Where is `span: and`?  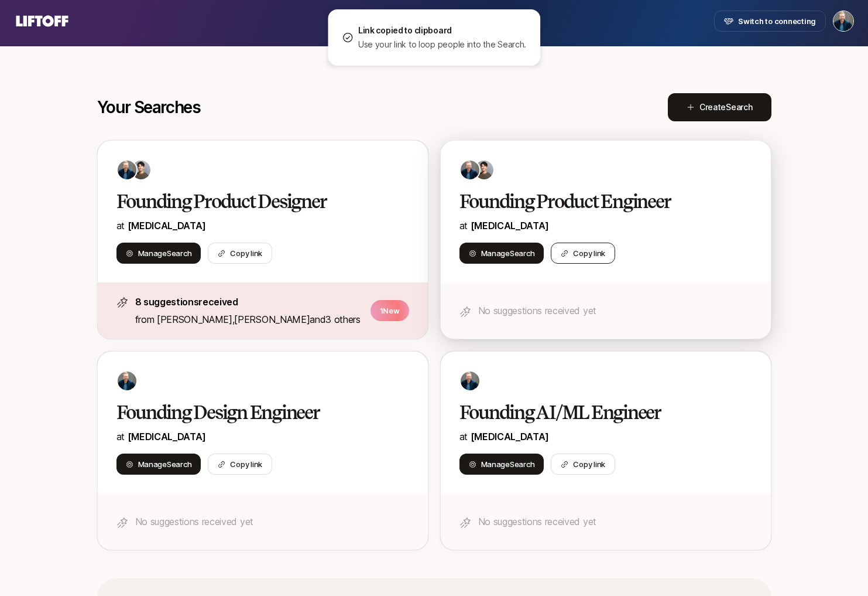
span: and is located at coordinates (335, 319).